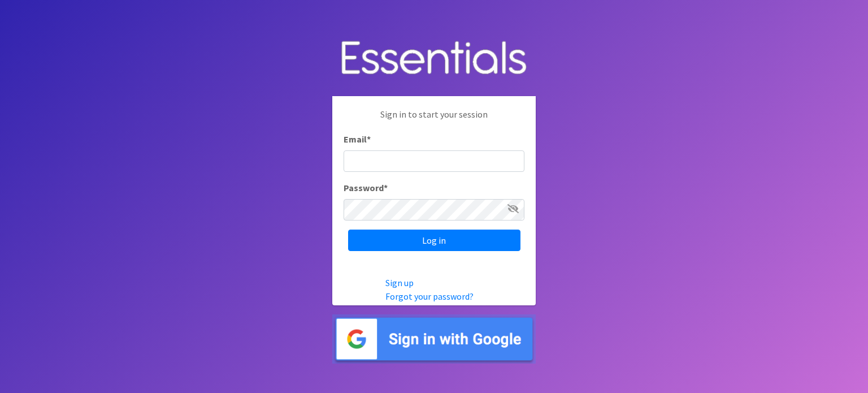 Image resolution: width=868 pixels, height=393 pixels. Describe the element at coordinates (434, 339) in the screenshot. I see `img: Sign in with Google` at that location.